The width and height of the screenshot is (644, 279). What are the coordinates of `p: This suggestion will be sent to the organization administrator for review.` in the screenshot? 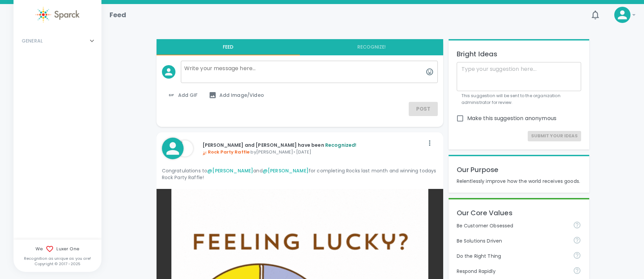 It's located at (519, 99).